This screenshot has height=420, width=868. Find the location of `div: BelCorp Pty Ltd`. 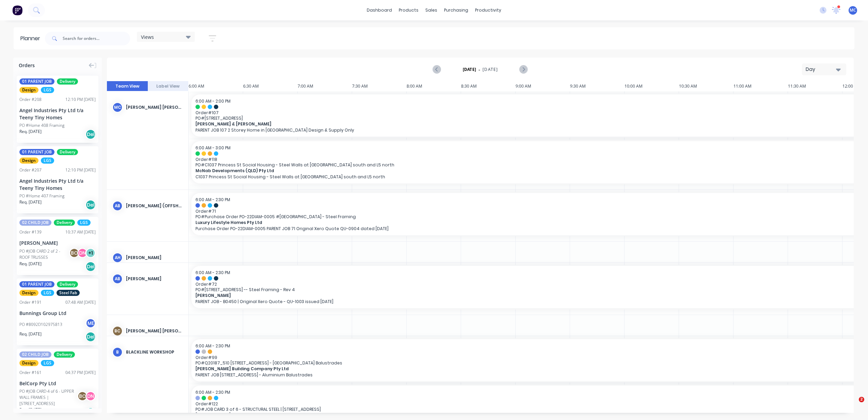

div: BelCorp Pty Ltd is located at coordinates (58, 383).